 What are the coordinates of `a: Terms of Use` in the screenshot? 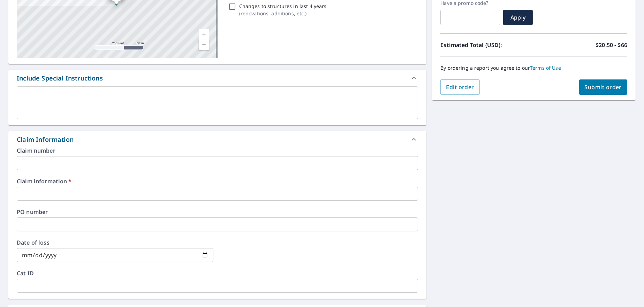 It's located at (545, 68).